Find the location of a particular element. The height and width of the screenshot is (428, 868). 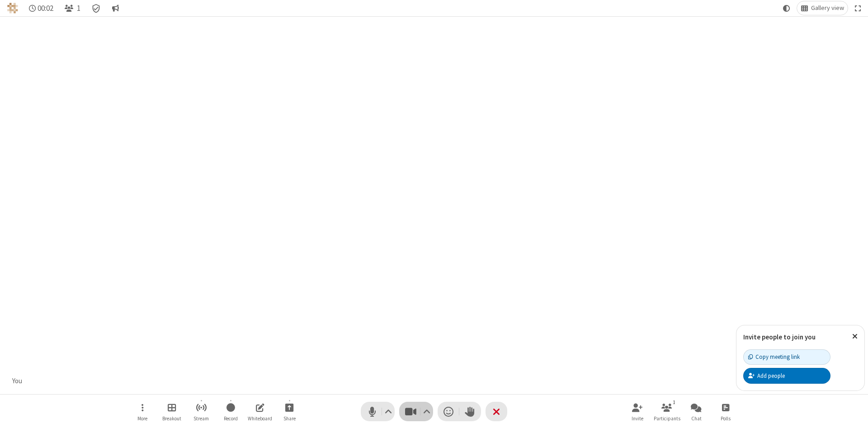

button: Mute (Alt+A) is located at coordinates (377, 411).